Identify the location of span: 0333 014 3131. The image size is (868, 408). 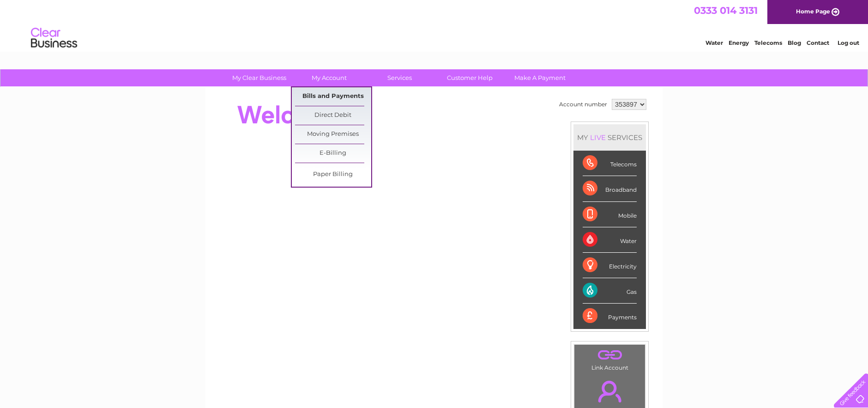
(726, 10).